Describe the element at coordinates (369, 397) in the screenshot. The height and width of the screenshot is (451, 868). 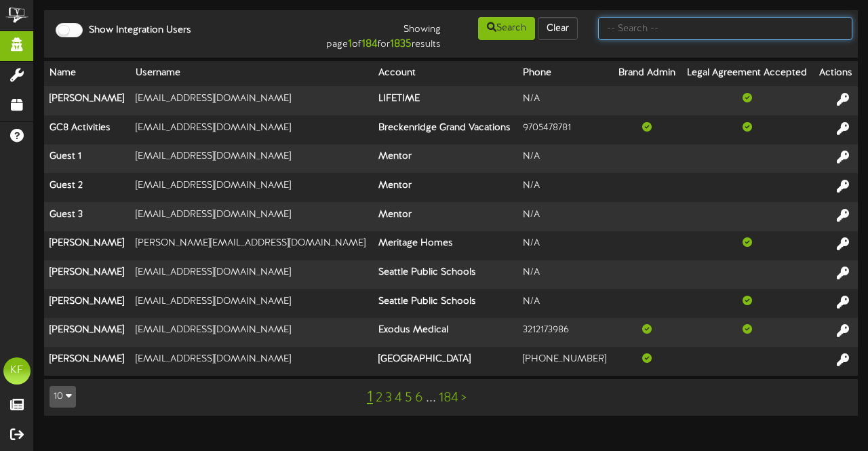
I see `a: 1` at that location.